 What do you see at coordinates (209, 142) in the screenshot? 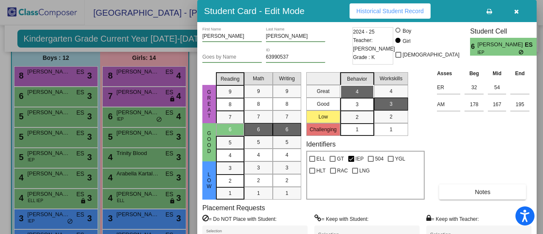
I see `span: Good` at bounding box center [209, 142].